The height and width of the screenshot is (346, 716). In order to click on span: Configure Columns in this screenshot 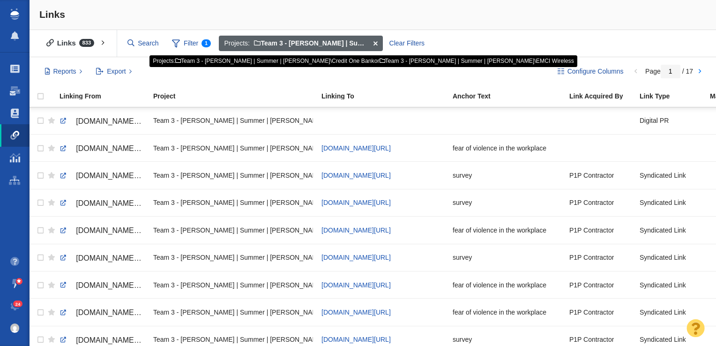, I will do `click(595, 71)`.